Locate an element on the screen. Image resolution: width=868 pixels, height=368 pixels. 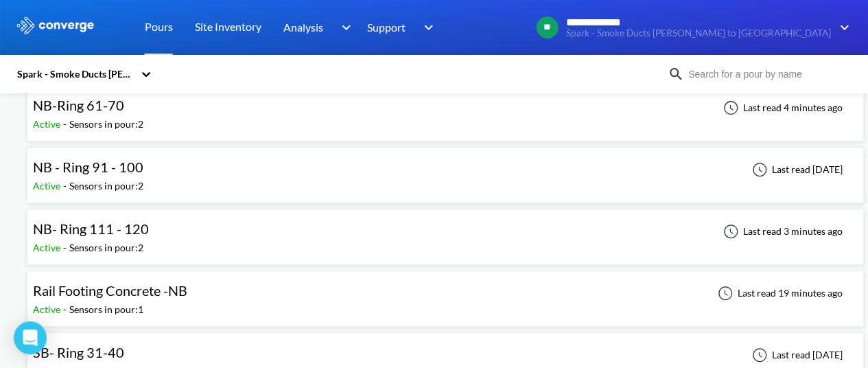
img: icon-search.svg is located at coordinates (676, 74).